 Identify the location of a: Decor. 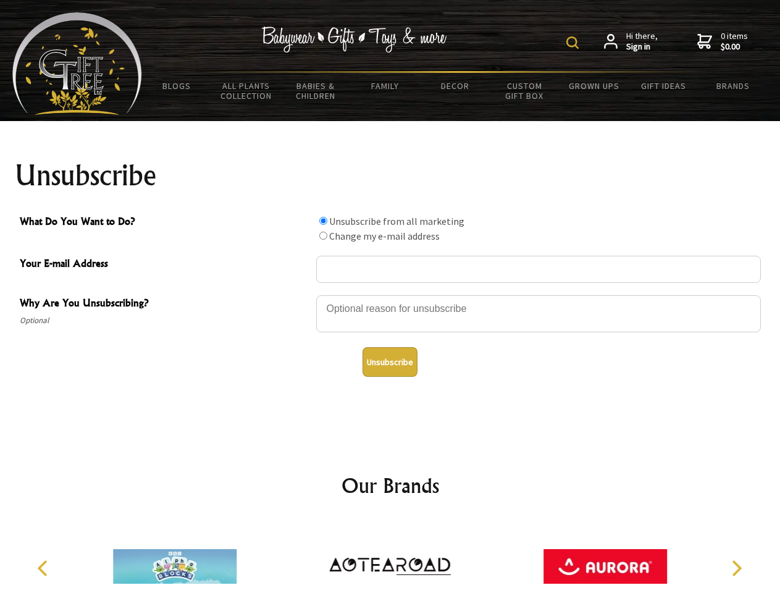
(455, 86).